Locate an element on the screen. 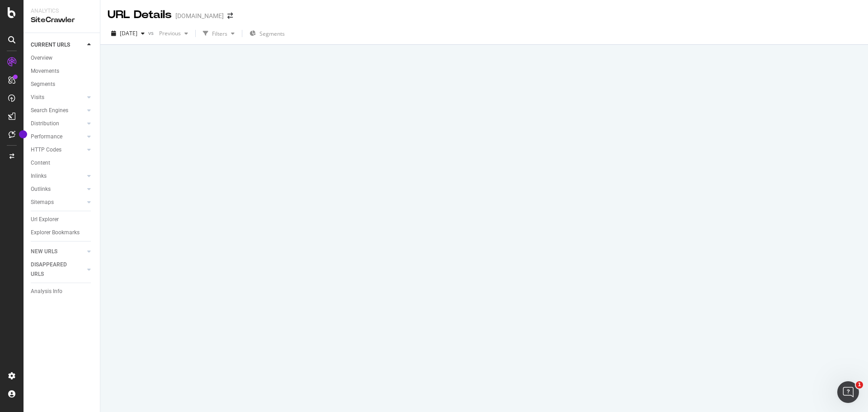 The height and width of the screenshot is (412, 868). a: Performance is located at coordinates (57, 137).